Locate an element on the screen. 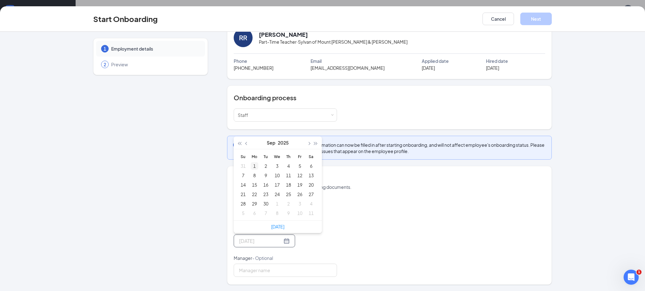 Image resolution: width=645 pixels, height=291 pixels. td: 2025-09-23 is located at coordinates (266, 195).